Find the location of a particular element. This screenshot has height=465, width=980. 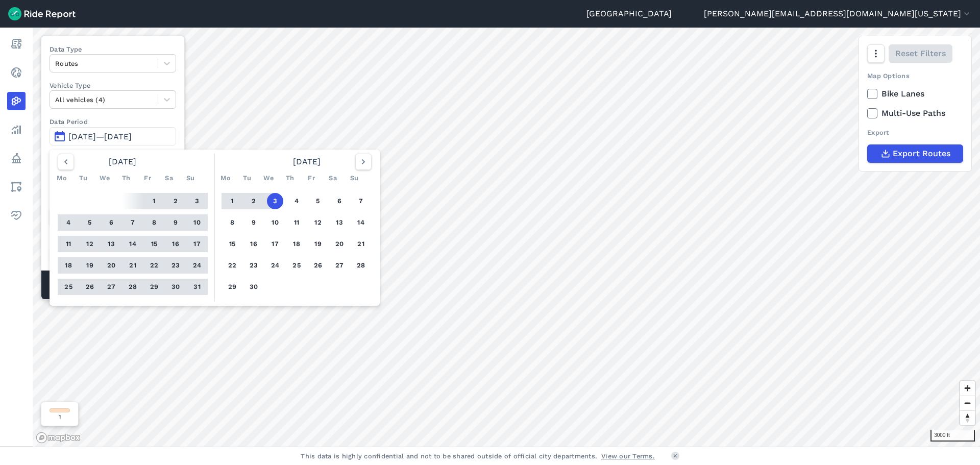

span: Export Routes is located at coordinates (922, 153).